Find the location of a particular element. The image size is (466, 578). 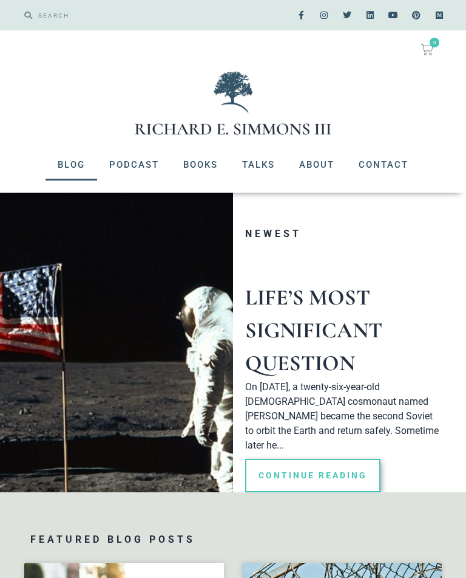

span: 0 is located at coordinates (435, 43).